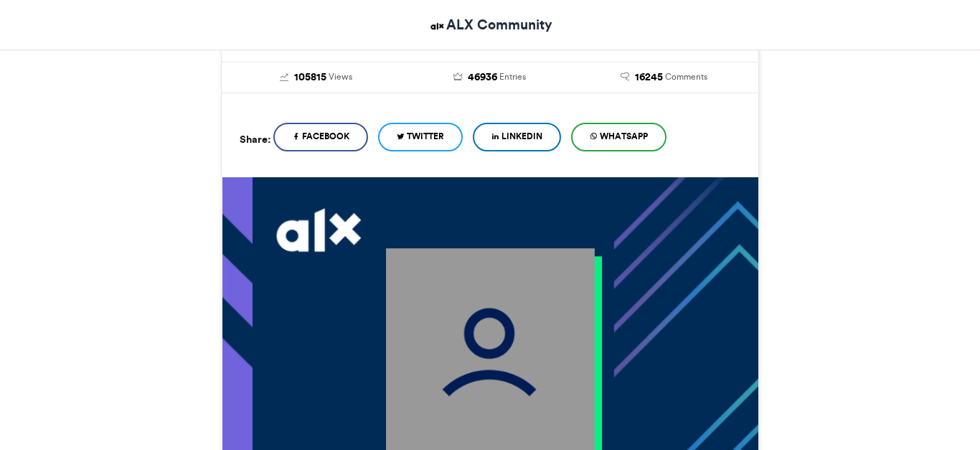 The image size is (980, 450). I want to click on span: 16245, so click(649, 78).